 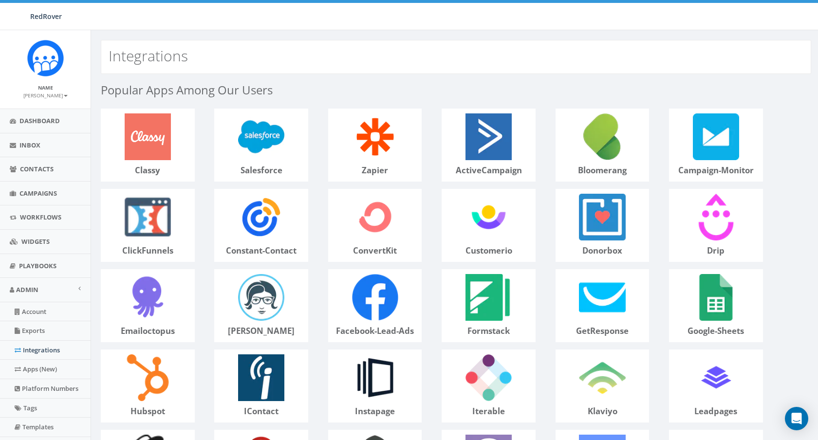 I want to click on p: iterable, so click(x=488, y=411).